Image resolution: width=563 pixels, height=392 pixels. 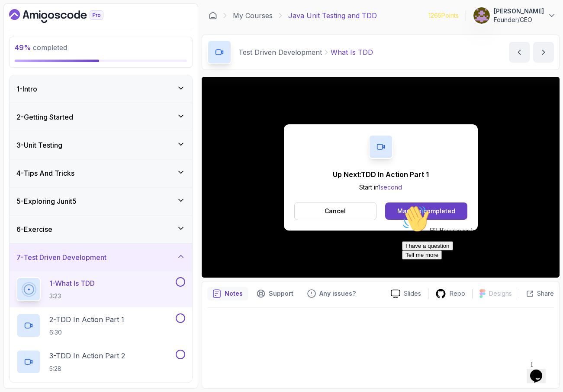 What do you see at coordinates (443, 15) in the screenshot?
I see `p: 1265 Points` at bounding box center [443, 15].